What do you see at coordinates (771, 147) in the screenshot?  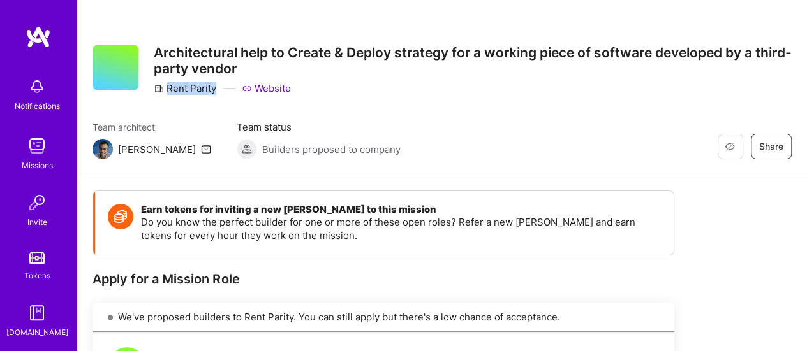 I see `span: Share` at bounding box center [771, 147].